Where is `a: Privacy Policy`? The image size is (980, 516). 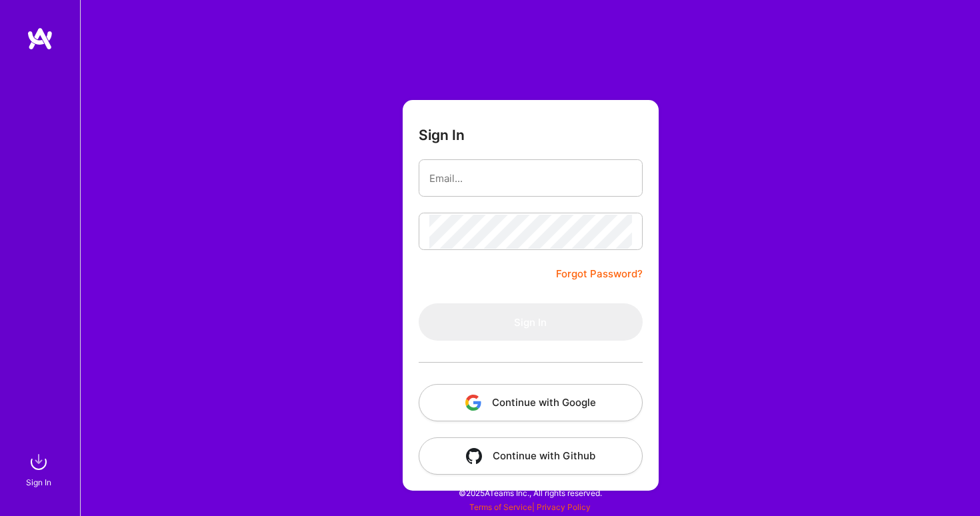
a: Privacy Policy is located at coordinates (563, 506).